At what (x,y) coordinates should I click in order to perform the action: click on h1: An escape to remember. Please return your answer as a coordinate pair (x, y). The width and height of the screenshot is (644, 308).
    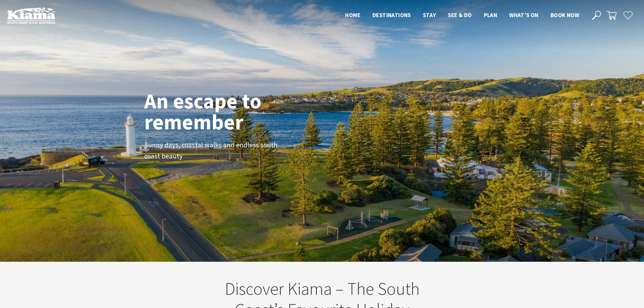
    Looking at the image, I should click on (227, 111).